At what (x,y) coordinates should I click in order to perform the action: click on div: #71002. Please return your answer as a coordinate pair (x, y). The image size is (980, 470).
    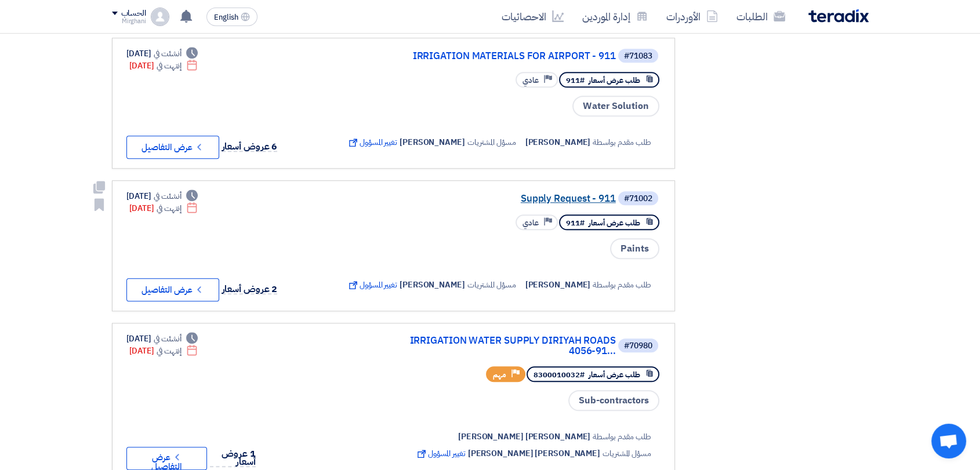
    Looking at the image, I should click on (638, 199).